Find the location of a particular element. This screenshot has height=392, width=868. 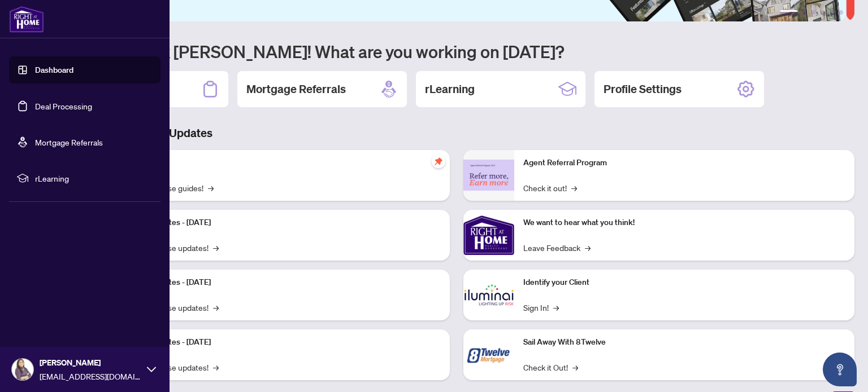

img: Identify your Client is located at coordinates (489, 295).